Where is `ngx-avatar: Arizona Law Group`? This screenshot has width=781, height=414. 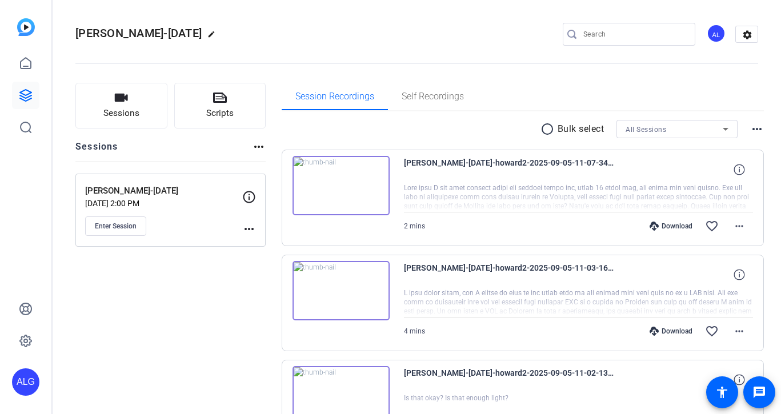 ngx-avatar: Arizona Law Group is located at coordinates (716, 34).